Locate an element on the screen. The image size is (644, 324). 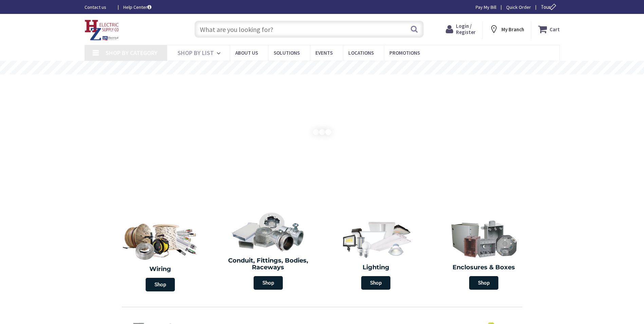
span: Login / Register is located at coordinates (466, 29).